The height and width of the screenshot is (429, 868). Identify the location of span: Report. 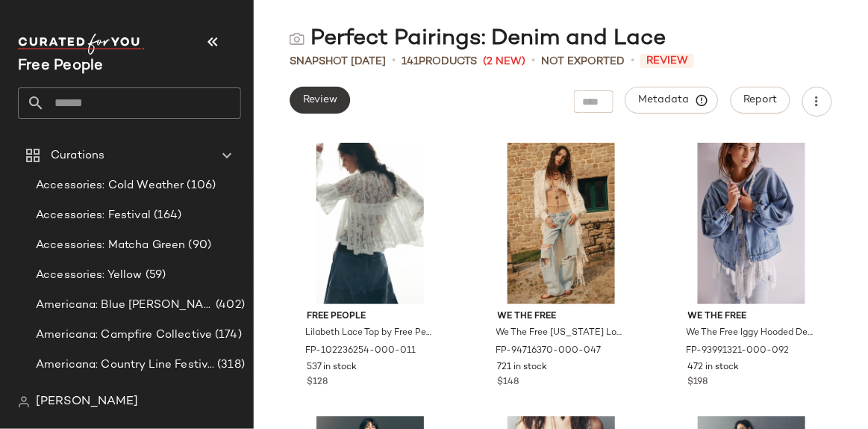
(761, 100).